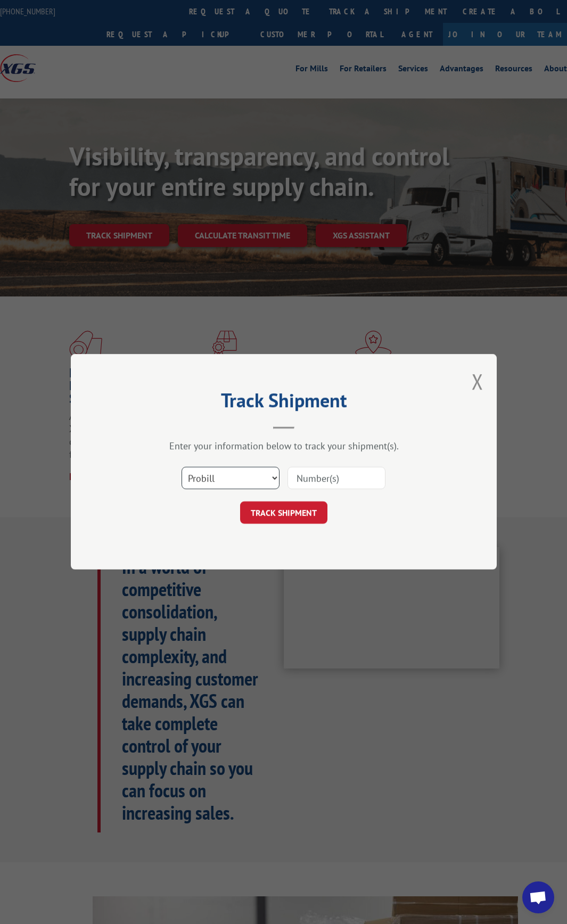 This screenshot has width=567, height=924. I want to click on button: TRACK SHIPMENT, so click(284, 513).